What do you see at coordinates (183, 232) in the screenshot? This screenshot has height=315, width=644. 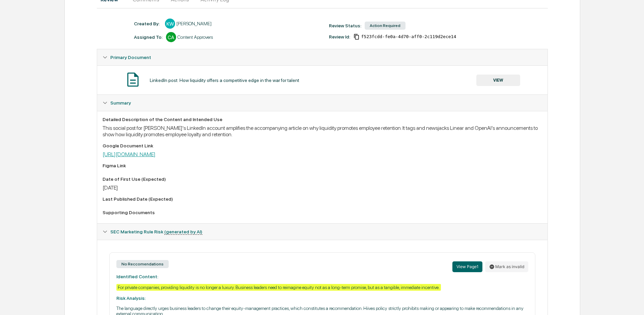 I see `u: (generated by AI)` at bounding box center [183, 232].